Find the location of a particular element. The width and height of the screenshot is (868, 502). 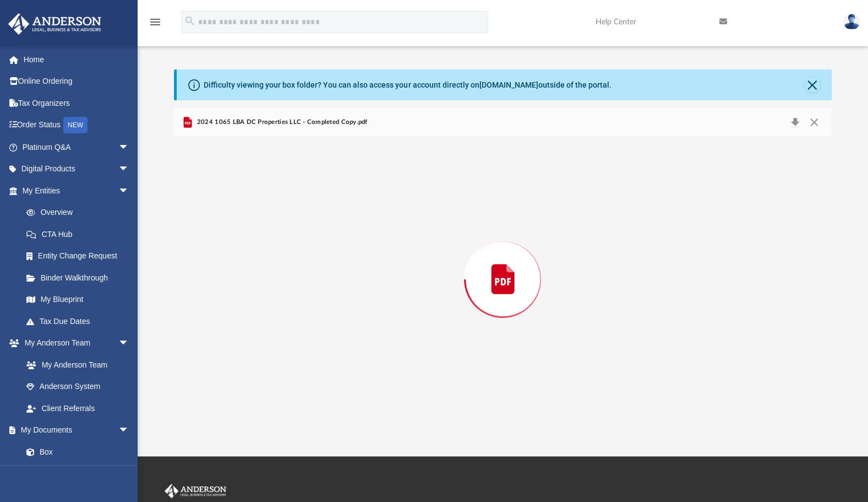

a: Entity Change Request is located at coordinates (80, 256).